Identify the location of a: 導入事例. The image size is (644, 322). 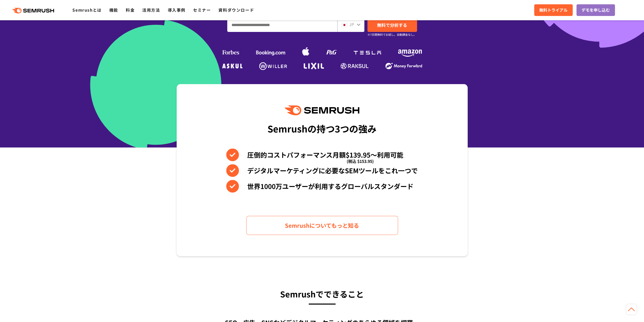
(176, 10).